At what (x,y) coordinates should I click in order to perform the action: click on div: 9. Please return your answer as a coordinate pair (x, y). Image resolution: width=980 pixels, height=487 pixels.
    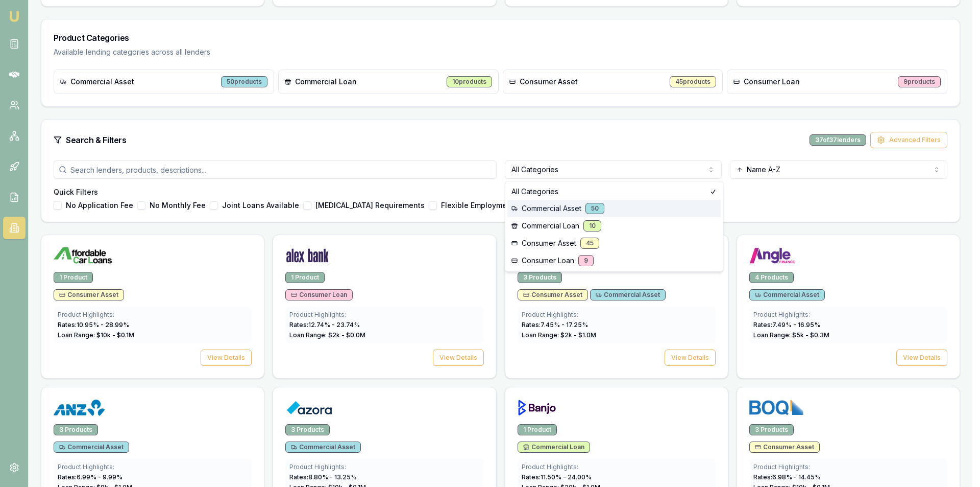
    Looking at the image, I should click on (586, 261).